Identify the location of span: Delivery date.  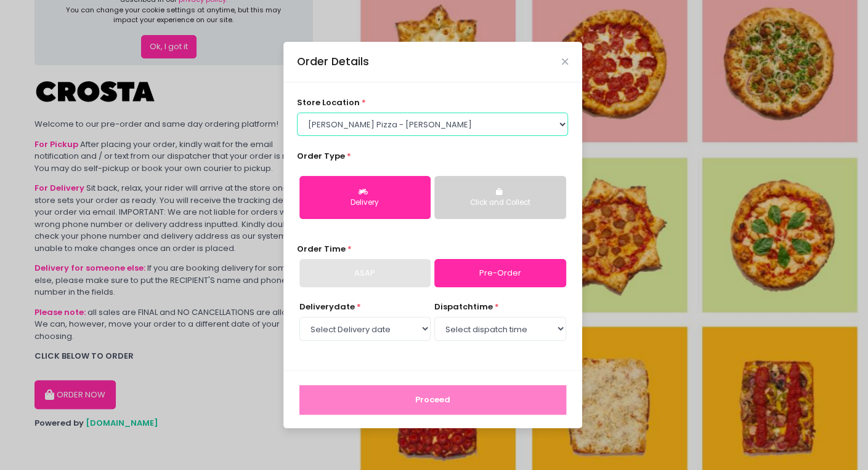
(327, 307).